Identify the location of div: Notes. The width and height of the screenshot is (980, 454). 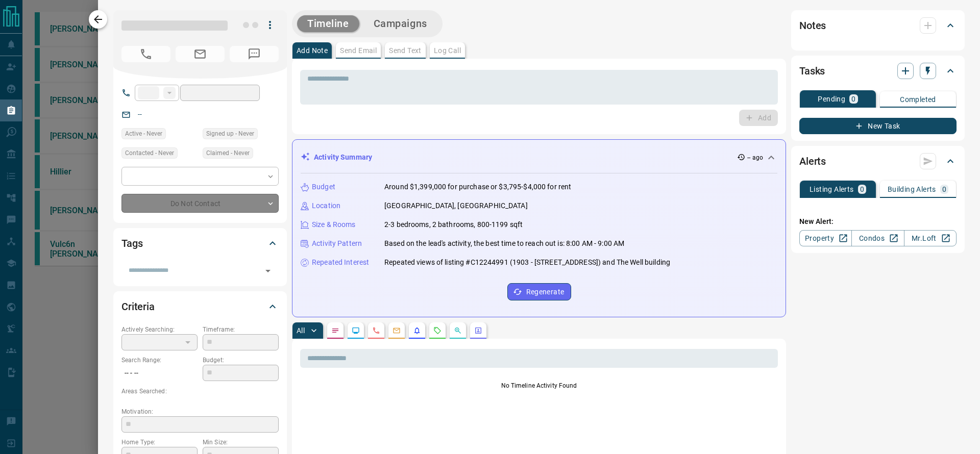
(878, 26).